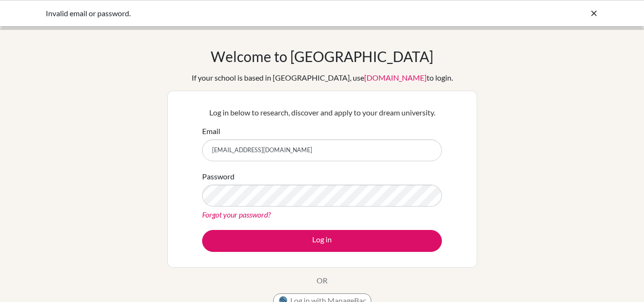  Describe the element at coordinates (322, 113) in the screenshot. I see `p: Log in below to research, discover and apply to your dream university.` at that location.